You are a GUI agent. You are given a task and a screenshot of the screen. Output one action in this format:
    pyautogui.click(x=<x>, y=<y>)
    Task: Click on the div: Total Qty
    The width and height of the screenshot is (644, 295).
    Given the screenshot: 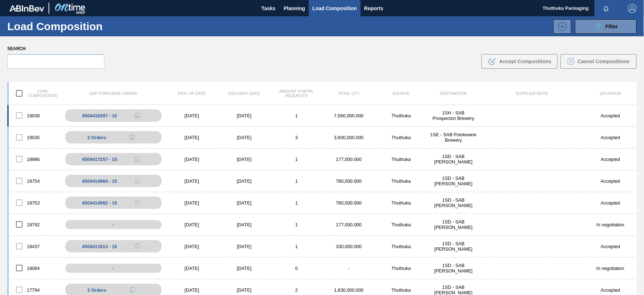 What is the action you would take?
    pyautogui.click(x=349, y=93)
    